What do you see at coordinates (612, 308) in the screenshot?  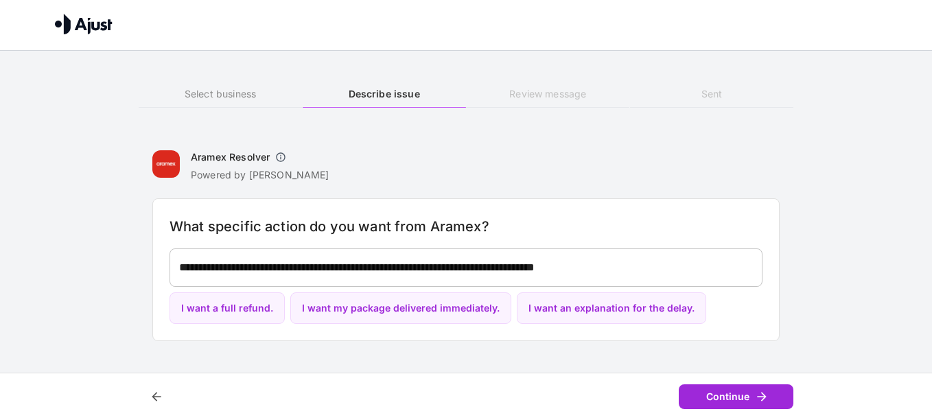 I see `button: I want an explanation for the delay.` at bounding box center [612, 308].